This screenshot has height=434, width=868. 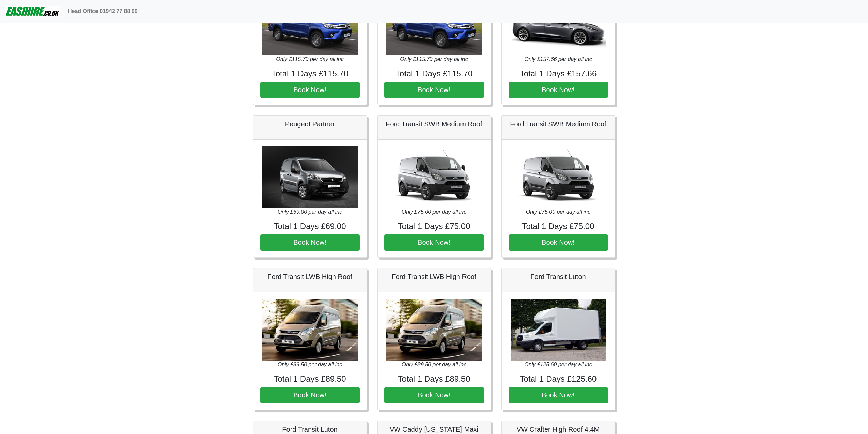 What do you see at coordinates (310, 177) in the screenshot?
I see `img: Peugeot Partner` at bounding box center [310, 177].